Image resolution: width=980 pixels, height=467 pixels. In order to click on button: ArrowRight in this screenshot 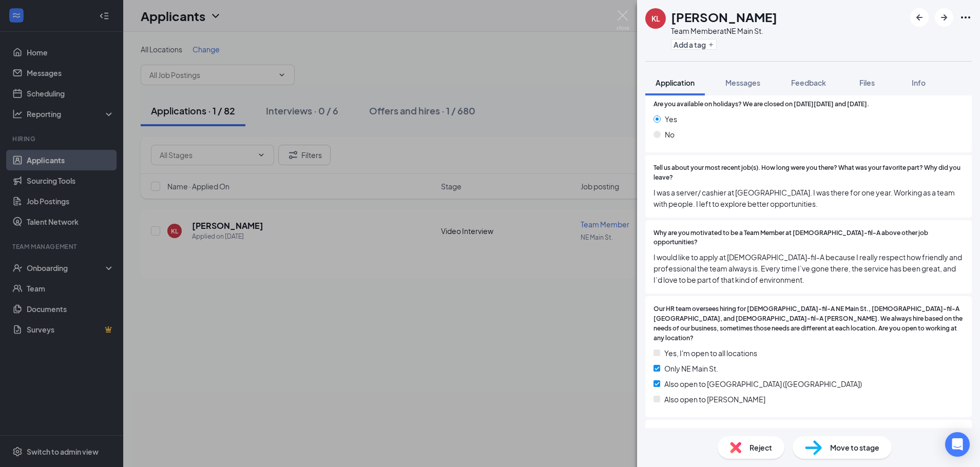, I will do `click(945, 17)`.